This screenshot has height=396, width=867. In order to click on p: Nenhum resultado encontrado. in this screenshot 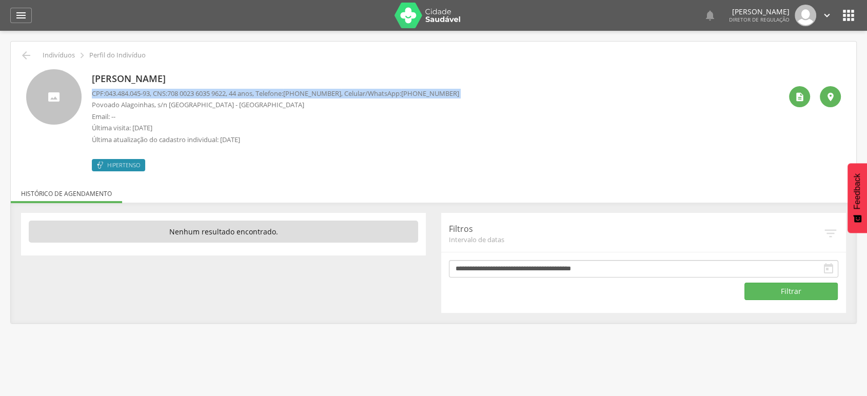, I will do `click(223, 232)`.